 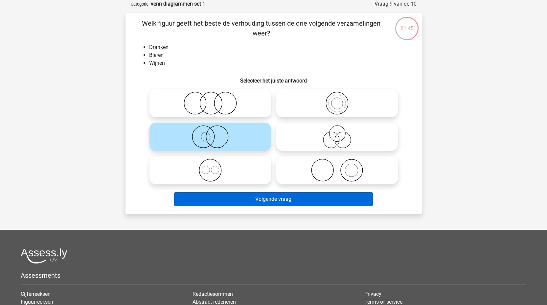 I want to click on a: Privacy, so click(x=373, y=293).